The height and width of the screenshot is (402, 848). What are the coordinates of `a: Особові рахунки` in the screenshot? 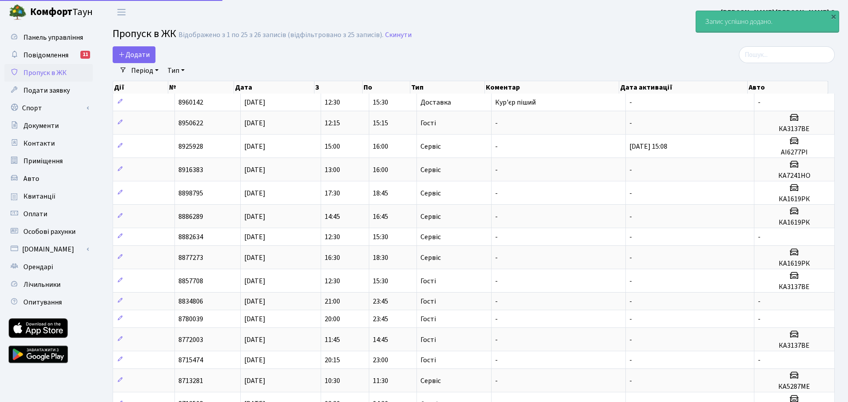 It's located at (49, 232).